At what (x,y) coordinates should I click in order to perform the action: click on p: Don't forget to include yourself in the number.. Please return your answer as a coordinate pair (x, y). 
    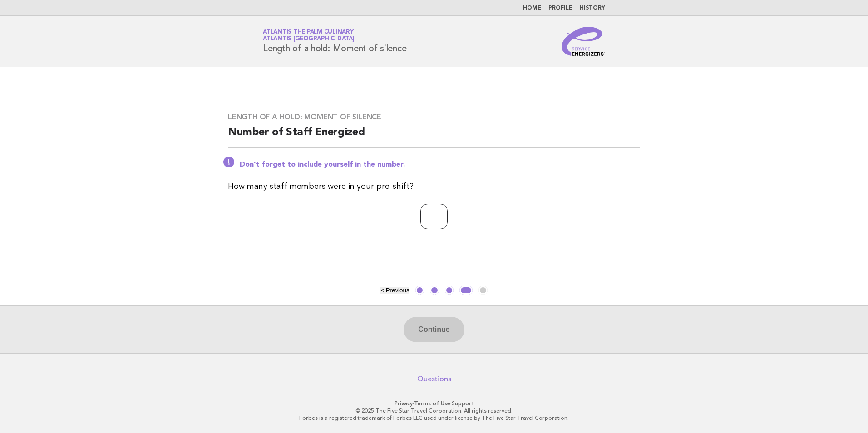
    Looking at the image, I should click on (440, 165).